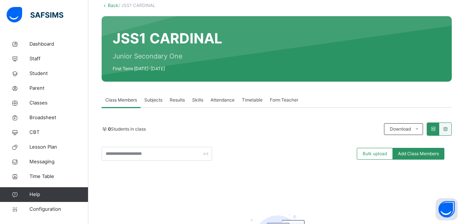 This screenshot has height=224, width=465. Describe the element at coordinates (375, 154) in the screenshot. I see `span: Bulk upload` at that location.